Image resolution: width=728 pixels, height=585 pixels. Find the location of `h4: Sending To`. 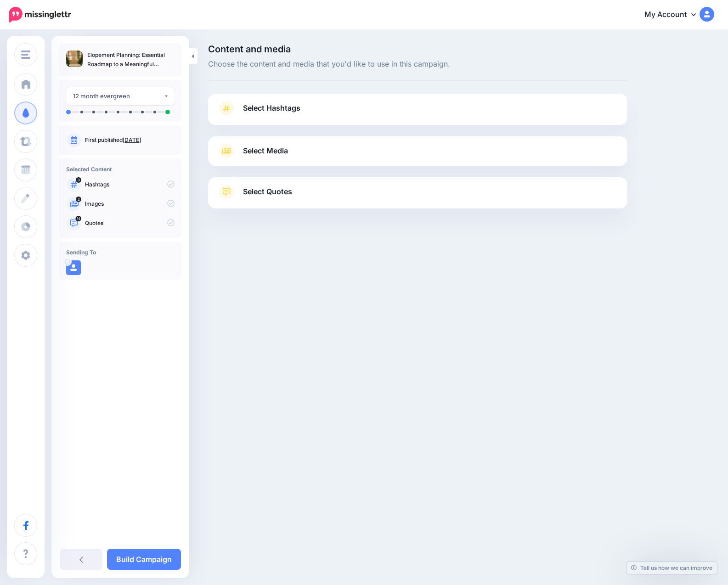

h4: Sending To is located at coordinates (120, 252).